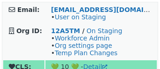  I want to click on a: 12A5TM, so click(66, 31).